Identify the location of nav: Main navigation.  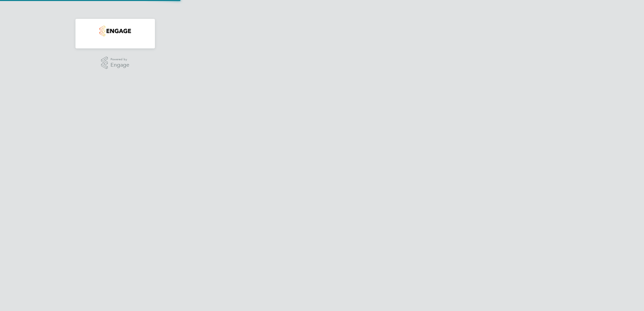
(115, 33).